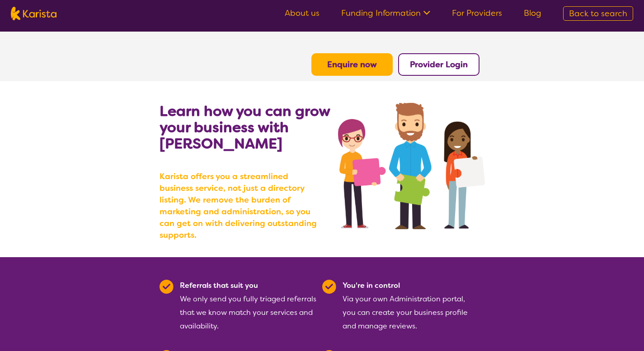  Describe the element at coordinates (411, 306) in the screenshot. I see `div: Via your own Administration portal, you can create your business profile and manage reviews.` at that location.